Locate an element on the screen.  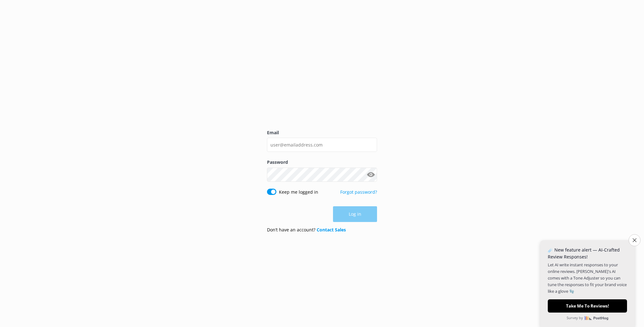
p: Don’t have an account? is located at coordinates (306, 230).